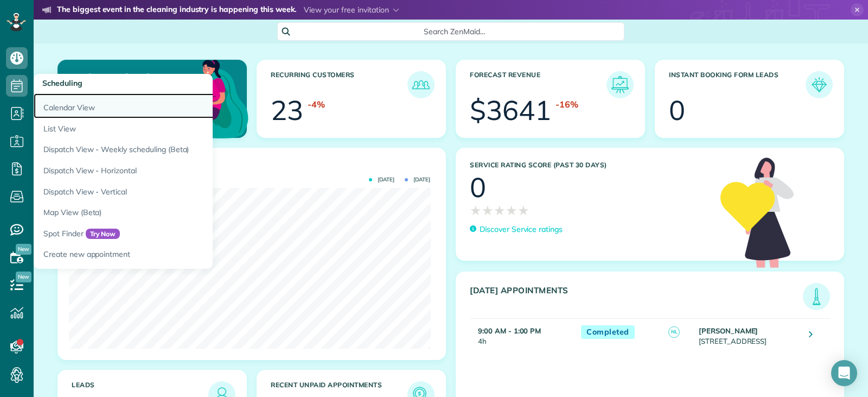 The image size is (868, 397). Describe the element at coordinates (169, 128) in the screenshot. I see `a: List View` at that location.